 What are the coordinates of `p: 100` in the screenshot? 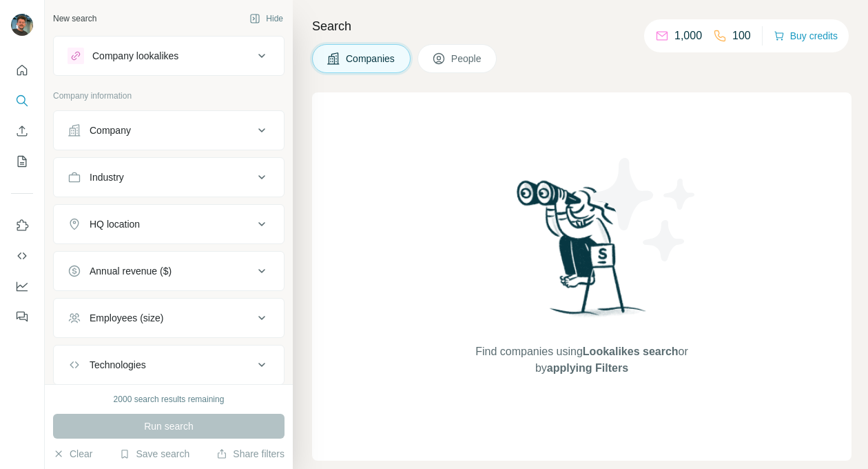 It's located at (741, 36).